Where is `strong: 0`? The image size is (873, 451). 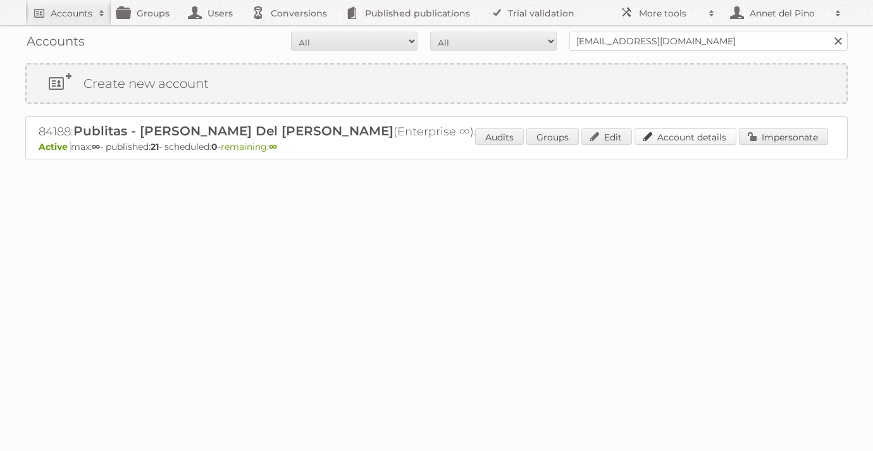 strong: 0 is located at coordinates (214, 147).